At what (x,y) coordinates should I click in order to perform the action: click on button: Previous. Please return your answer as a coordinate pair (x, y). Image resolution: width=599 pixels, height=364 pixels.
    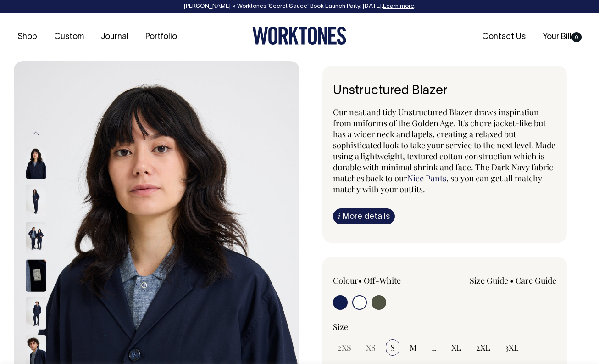
    Looking at the image, I should click on (36, 133).